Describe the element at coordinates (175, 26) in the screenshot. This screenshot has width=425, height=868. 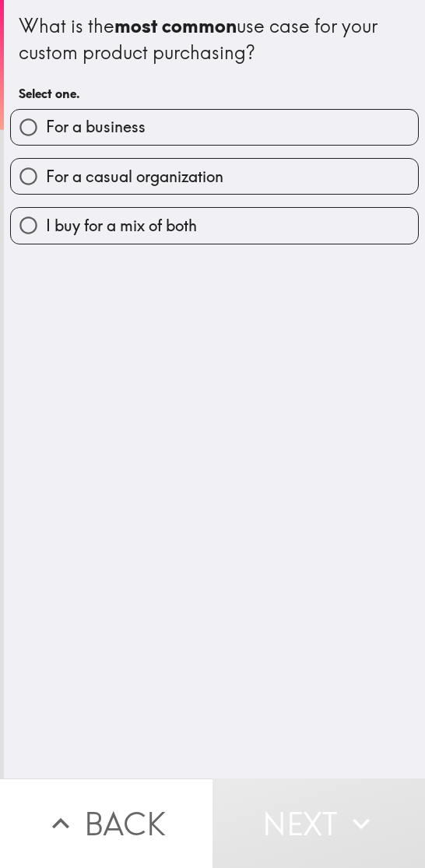
I see `b: most common` at that location.